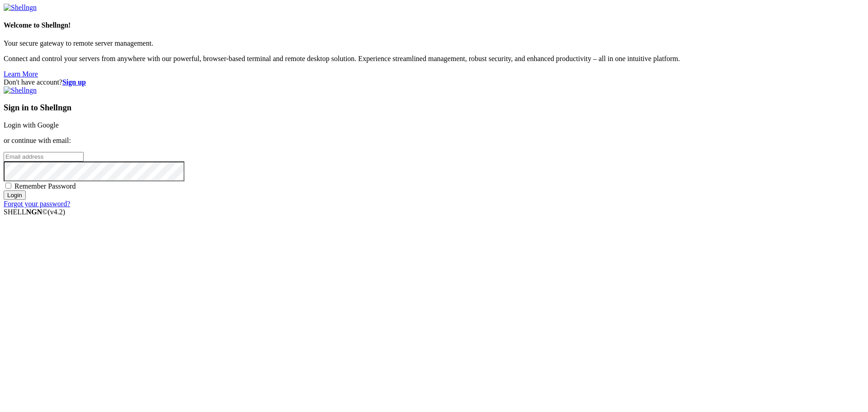 This screenshot has width=868, height=412. Describe the element at coordinates (34, 212) in the screenshot. I see `span: SHELL ©` at that location.